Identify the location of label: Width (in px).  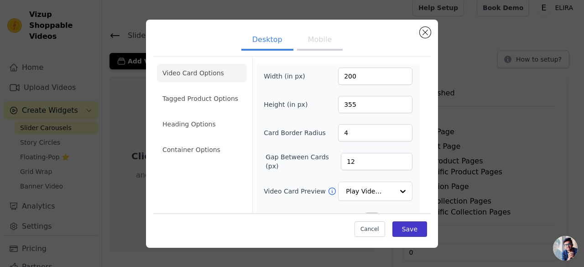
(288, 76).